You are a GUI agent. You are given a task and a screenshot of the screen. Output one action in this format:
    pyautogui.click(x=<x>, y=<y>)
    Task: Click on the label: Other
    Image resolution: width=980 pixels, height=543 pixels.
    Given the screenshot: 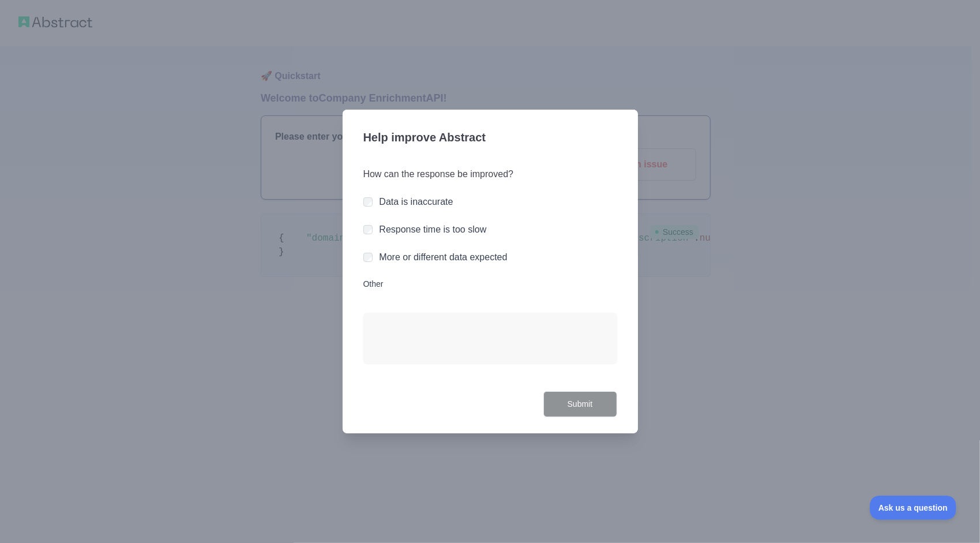 What is the action you would take?
    pyautogui.click(x=490, y=284)
    